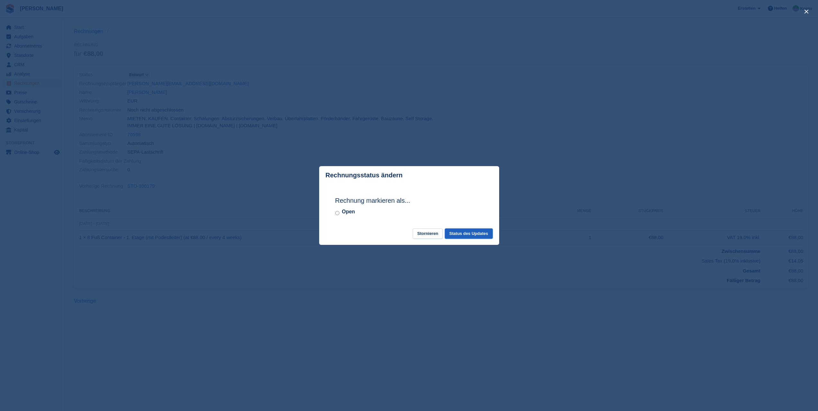 Image resolution: width=818 pixels, height=411 pixels. What do you see at coordinates (364, 175) in the screenshot?
I see `p: Rechnungsstatus ändern` at bounding box center [364, 175].